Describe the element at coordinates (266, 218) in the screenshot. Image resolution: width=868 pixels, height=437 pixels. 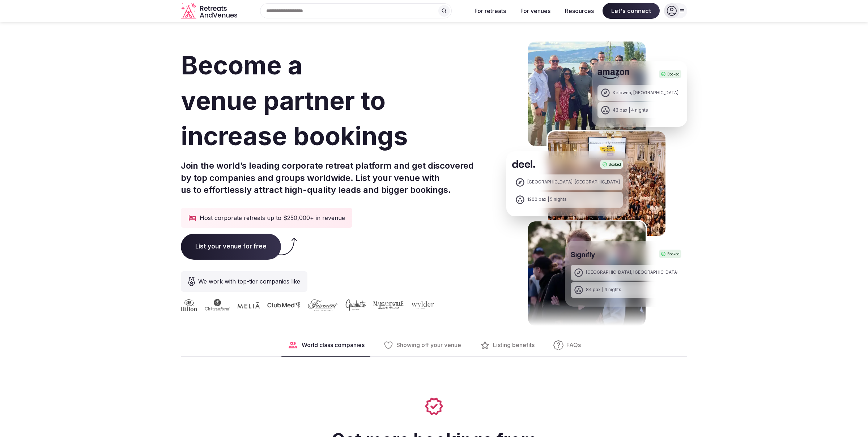
I see `div: Host corporate retreats up to $250,000+ in revenue` at that location.